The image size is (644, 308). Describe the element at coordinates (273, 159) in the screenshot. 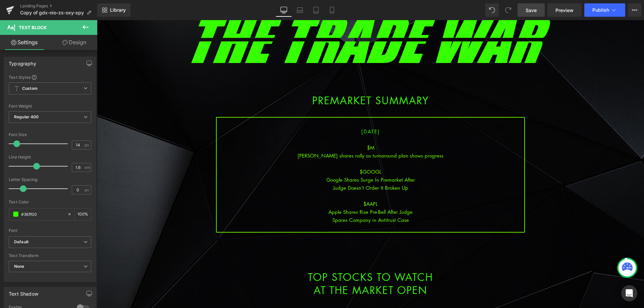

I see `div: Google Shares Surge In Premarket After` at that location.